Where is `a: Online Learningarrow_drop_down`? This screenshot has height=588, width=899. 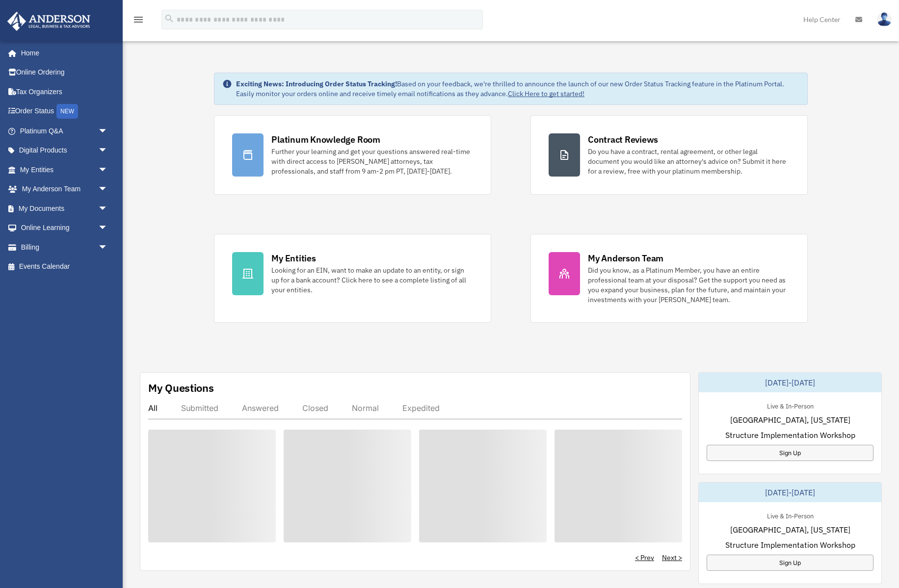
a: Online Learningarrow_drop_down is located at coordinates (65, 228).